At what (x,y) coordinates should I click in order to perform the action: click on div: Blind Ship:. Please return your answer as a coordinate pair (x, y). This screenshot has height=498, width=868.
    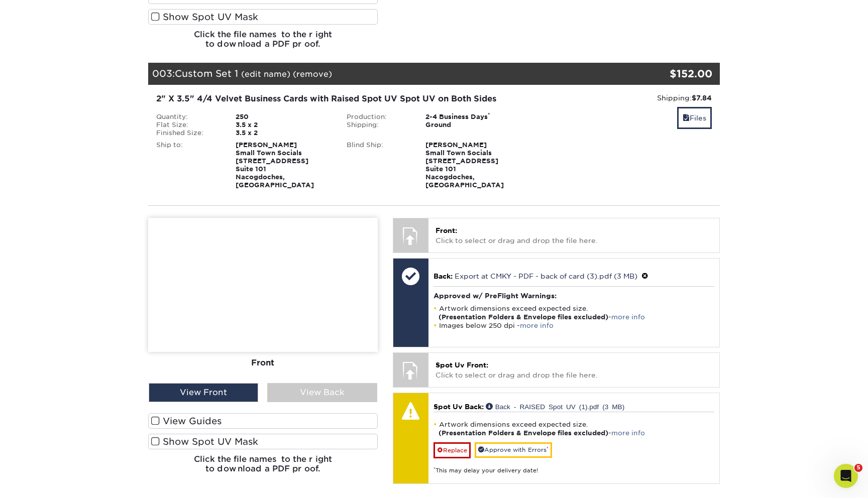
    Looking at the image, I should click on (379, 166).